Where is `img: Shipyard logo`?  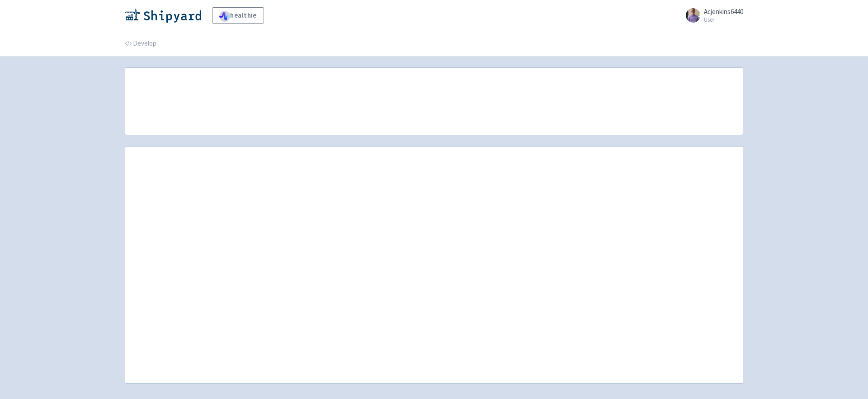
img: Shipyard logo is located at coordinates (163, 15).